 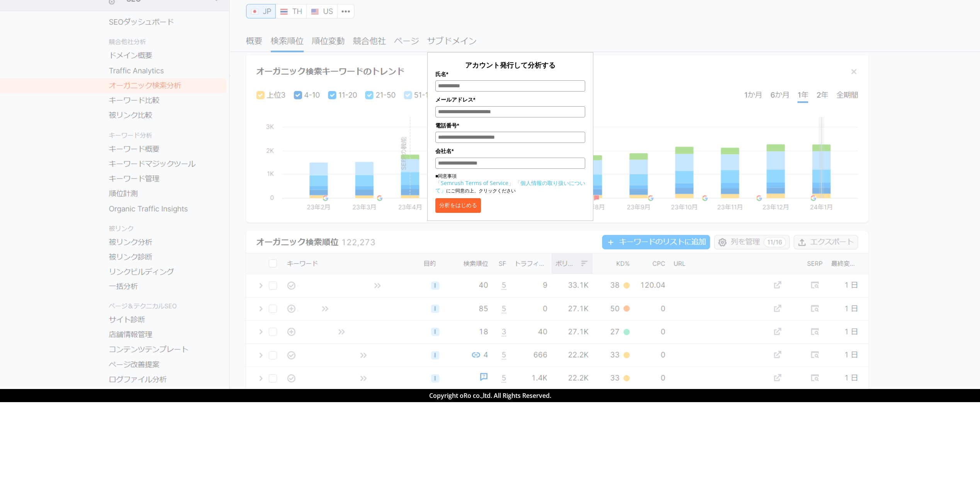 What do you see at coordinates (474, 182) in the screenshot?
I see `a: 「Semrush Terms of Service」` at bounding box center [474, 182].